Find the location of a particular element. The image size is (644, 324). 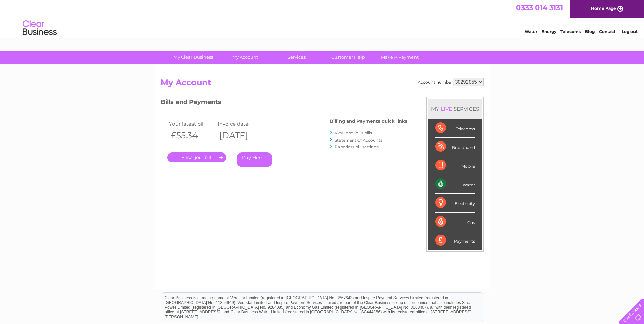

img: logo.png is located at coordinates (40, 28).